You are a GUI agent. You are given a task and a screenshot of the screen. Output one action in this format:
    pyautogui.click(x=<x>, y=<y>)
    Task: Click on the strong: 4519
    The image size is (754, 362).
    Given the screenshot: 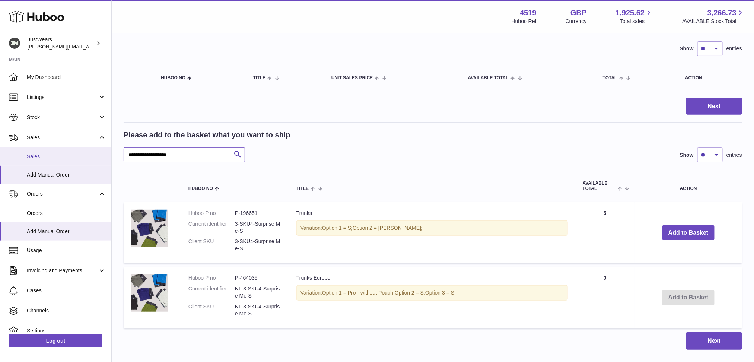 What is the action you would take?
    pyautogui.click(x=528, y=13)
    